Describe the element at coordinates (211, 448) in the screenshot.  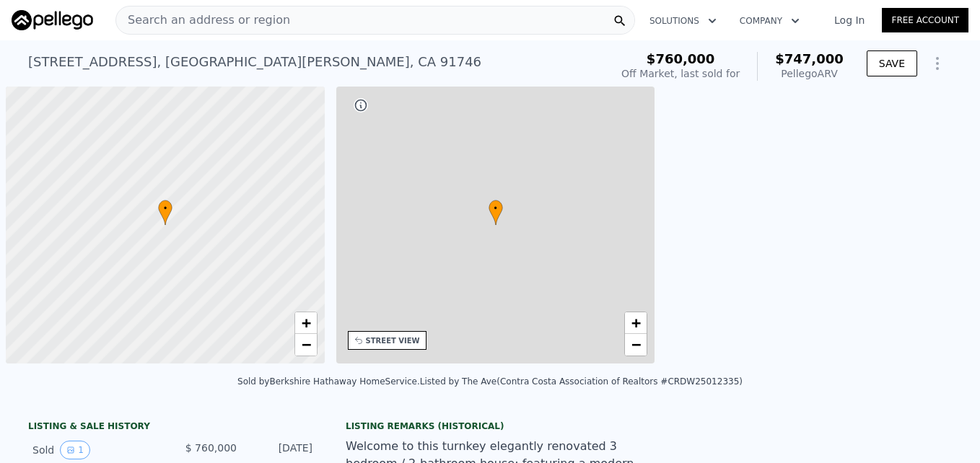
I see `span: $ 760,000` at that location.